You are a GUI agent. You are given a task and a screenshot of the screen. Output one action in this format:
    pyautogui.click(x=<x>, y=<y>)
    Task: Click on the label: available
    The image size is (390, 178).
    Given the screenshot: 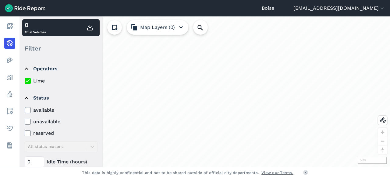 What is the action you would take?
    pyautogui.click(x=61, y=110)
    